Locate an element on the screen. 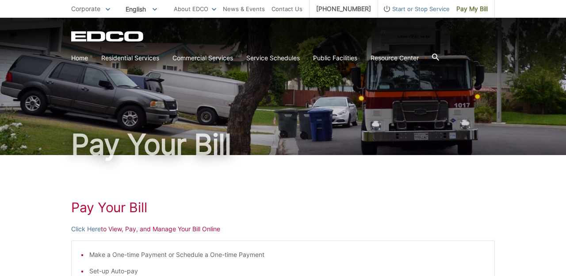 This screenshot has height=276, width=566. a: EDCD logo. Return to the homepage. is located at coordinates (108, 36).